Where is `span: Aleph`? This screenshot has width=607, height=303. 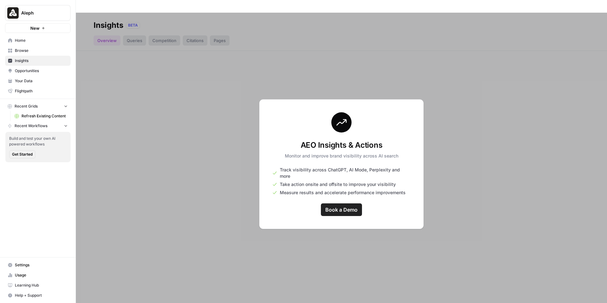
span: Aleph is located at coordinates (40, 13).